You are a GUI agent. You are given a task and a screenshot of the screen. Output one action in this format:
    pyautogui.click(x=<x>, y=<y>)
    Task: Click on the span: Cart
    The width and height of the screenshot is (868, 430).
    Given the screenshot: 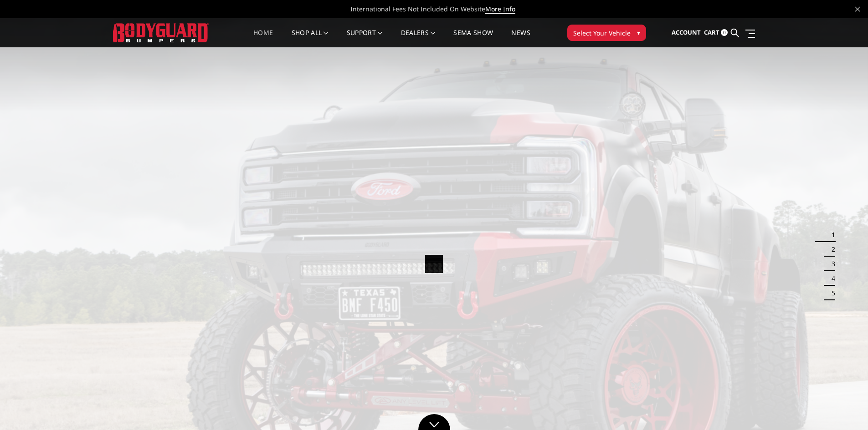 What is the action you would take?
    pyautogui.click(x=711, y=33)
    